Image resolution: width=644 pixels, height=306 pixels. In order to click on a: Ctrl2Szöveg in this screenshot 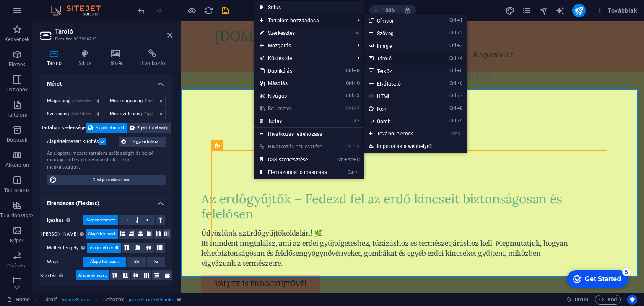, I will do `click(399, 33)`.